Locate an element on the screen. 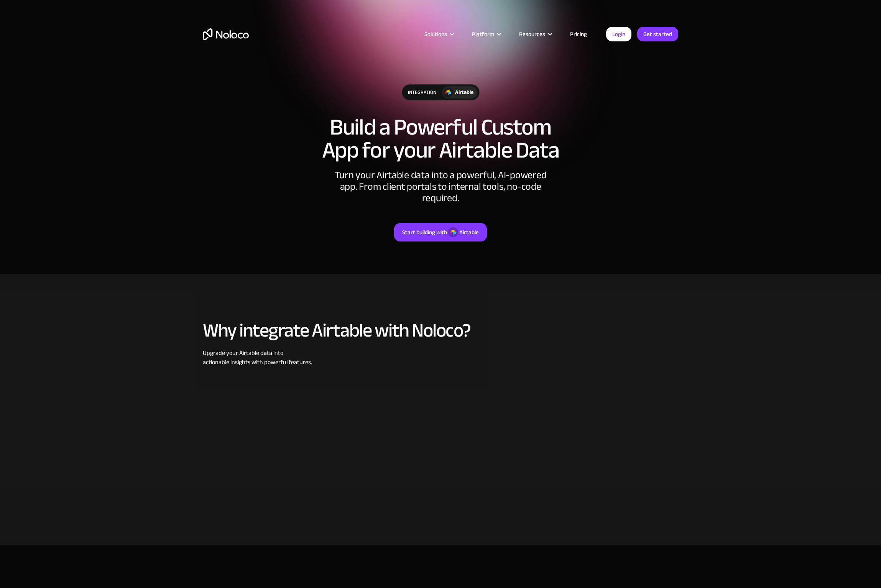  div: integration is located at coordinates (422, 93).